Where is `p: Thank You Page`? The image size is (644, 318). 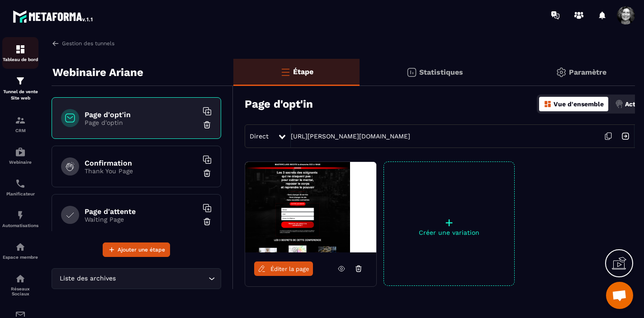 p: Thank You Page is located at coordinates (141, 171).